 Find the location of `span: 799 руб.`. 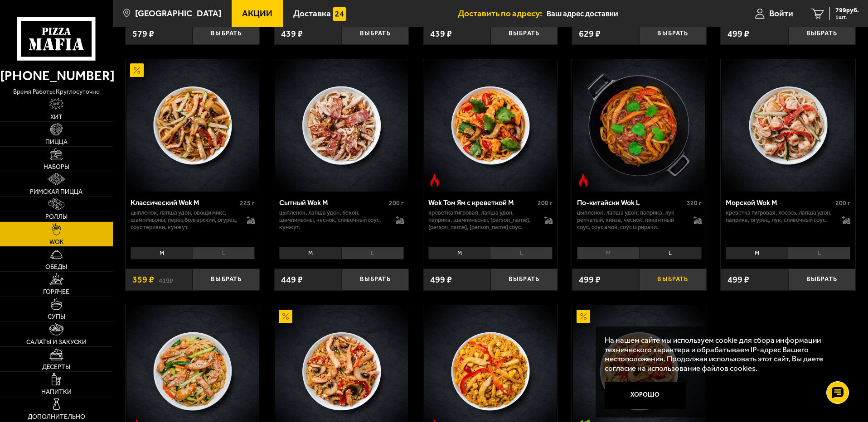

span: 799 руб. is located at coordinates (847, 11).